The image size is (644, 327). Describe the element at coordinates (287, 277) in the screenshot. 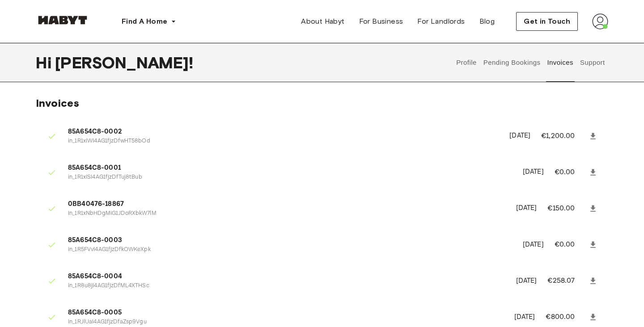

I see `span: 85A654C8-0004` at that location.